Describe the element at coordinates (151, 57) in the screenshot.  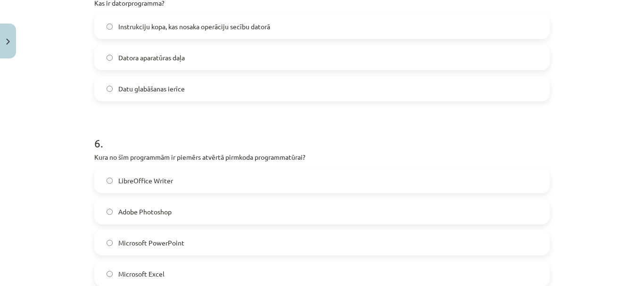
I see `span: Datora aparatūras daļa` at that location.